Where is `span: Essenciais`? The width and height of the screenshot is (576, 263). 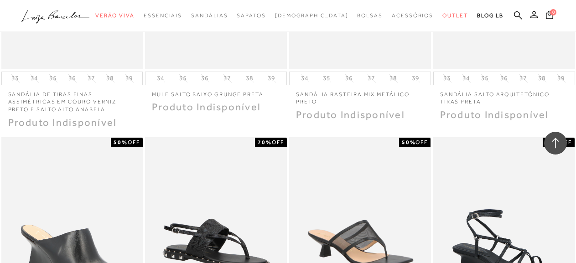
span: Essenciais is located at coordinates (163, 16).